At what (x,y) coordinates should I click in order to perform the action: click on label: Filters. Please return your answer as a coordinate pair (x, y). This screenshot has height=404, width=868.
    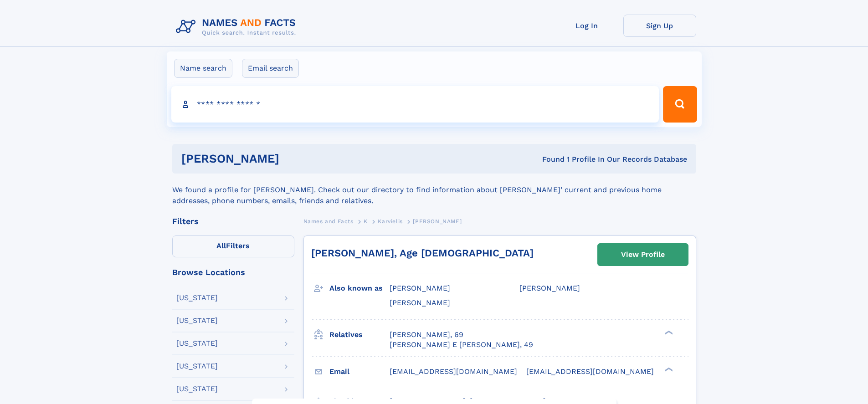
    Looking at the image, I should click on (233, 247).